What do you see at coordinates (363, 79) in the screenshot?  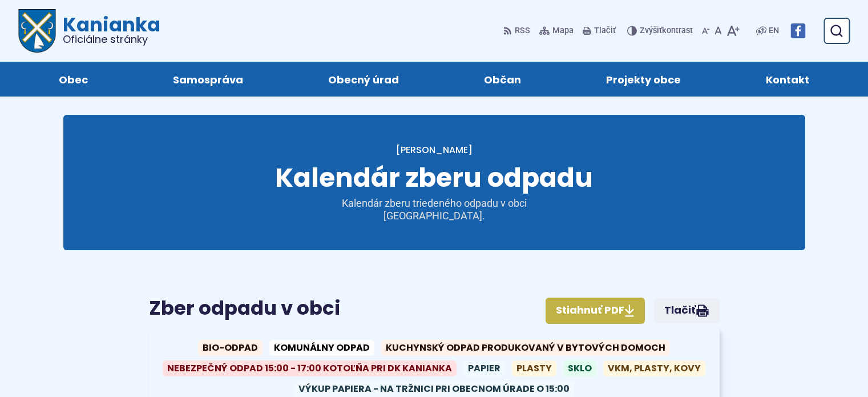 I see `a: Obecný úrad` at bounding box center [363, 79].